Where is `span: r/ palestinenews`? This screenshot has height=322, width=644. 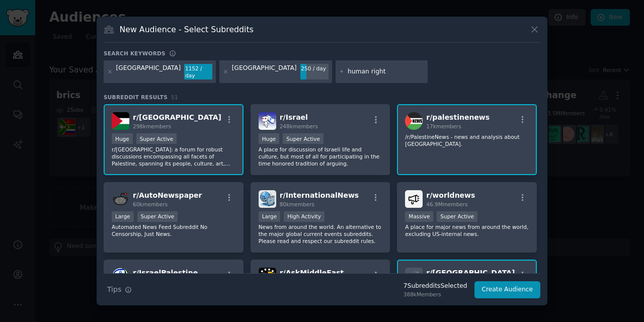
span: r/ palestinenews is located at coordinates (458, 117).